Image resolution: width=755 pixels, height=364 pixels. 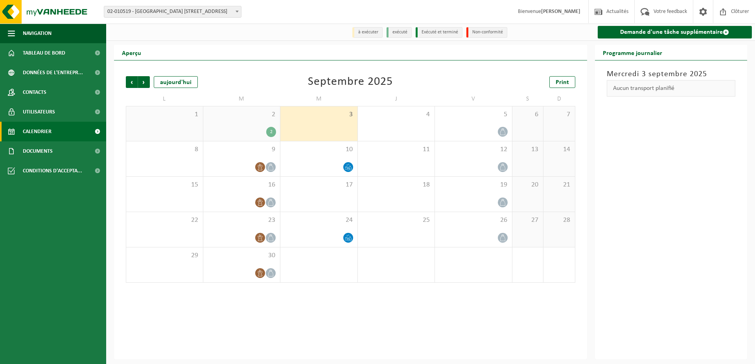 What do you see at coordinates (164, 115) in the screenshot?
I see `span: 1` at bounding box center [164, 115].